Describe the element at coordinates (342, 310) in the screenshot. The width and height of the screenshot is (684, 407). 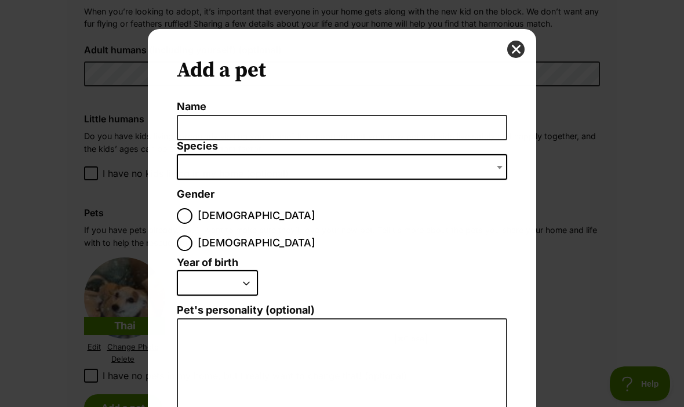
I see `label: Pet's personality (optional)` at that location.